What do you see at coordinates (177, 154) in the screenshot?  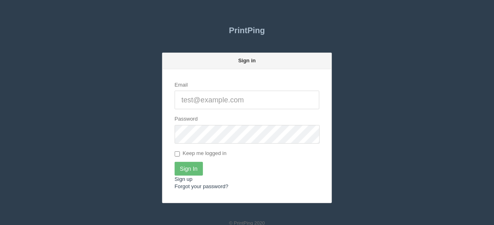 I see `input: Keep me logged in` at bounding box center [177, 154].